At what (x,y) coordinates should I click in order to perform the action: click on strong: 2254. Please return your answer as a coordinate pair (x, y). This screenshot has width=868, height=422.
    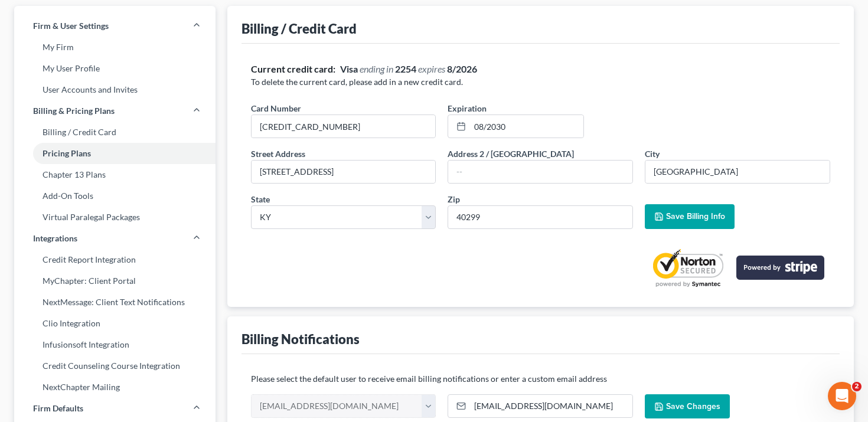
    Looking at the image, I should click on (406, 68).